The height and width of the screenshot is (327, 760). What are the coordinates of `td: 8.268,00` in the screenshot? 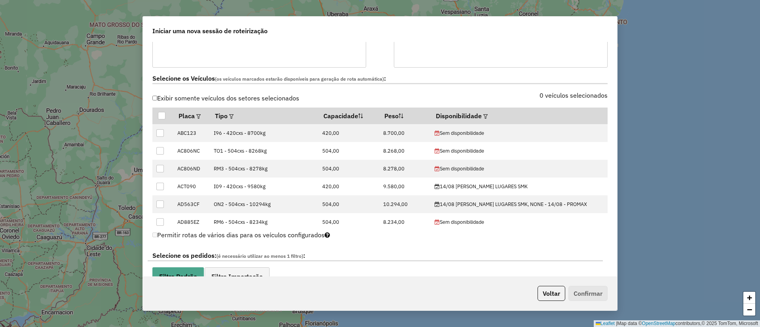 It's located at (404, 151).